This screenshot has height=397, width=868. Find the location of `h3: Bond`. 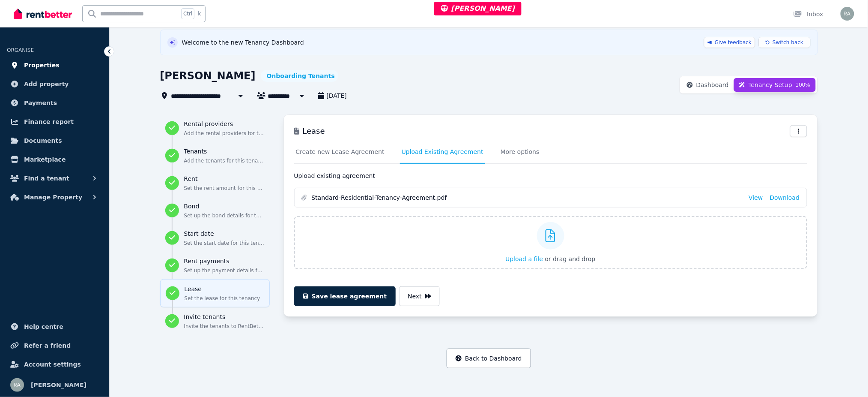

h3: Bond is located at coordinates (224, 206).